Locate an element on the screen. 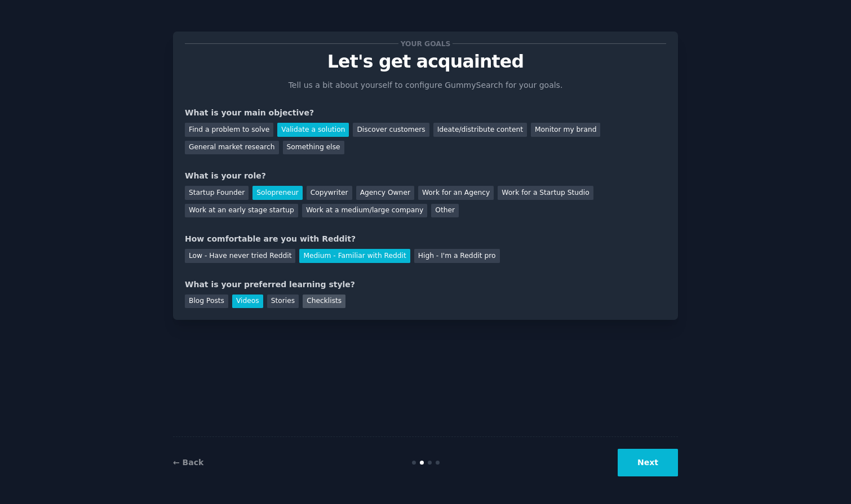  div: Other is located at coordinates (445, 211).